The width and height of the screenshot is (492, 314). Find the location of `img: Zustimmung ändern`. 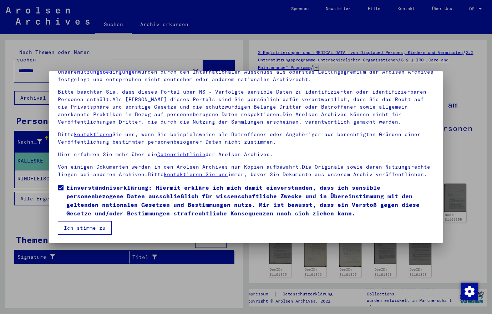

img: Zustimmung ändern is located at coordinates (470, 291).